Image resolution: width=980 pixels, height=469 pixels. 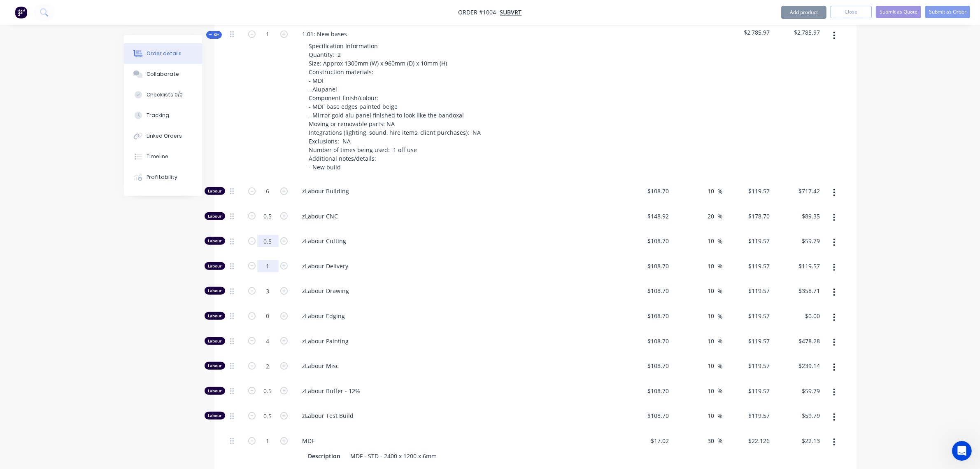 I want to click on span: Subvrt, so click(x=511, y=13).